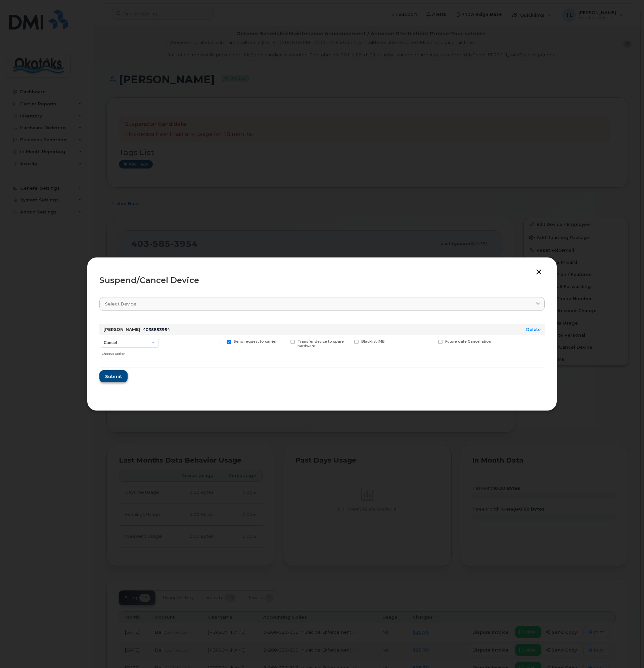 Image resolution: width=644 pixels, height=668 pixels. Describe the element at coordinates (283, 341) in the screenshot. I see `input: Transfer device to spare hardware` at that location.